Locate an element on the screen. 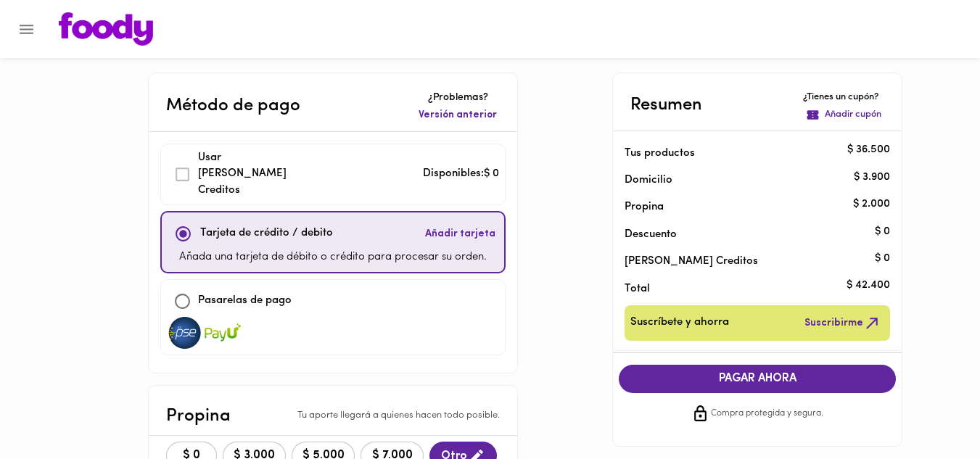  p: Total is located at coordinates (745, 289).